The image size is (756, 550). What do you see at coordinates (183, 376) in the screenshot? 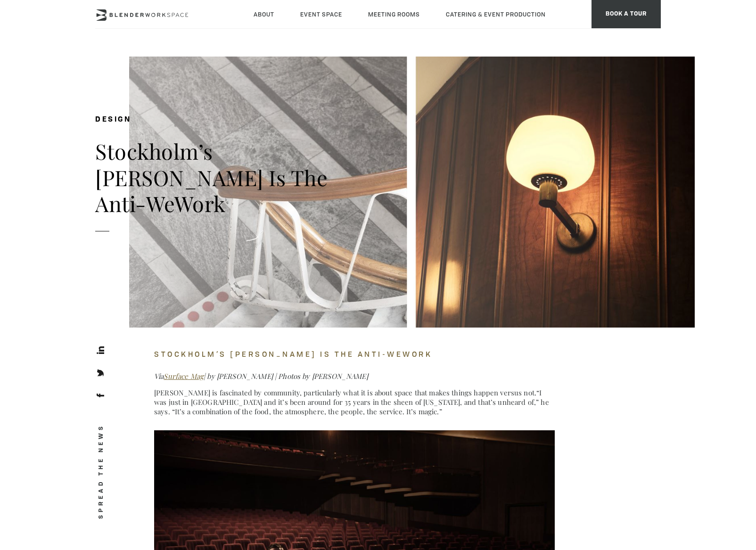
I see `a: Surface Mag` at bounding box center [183, 376].